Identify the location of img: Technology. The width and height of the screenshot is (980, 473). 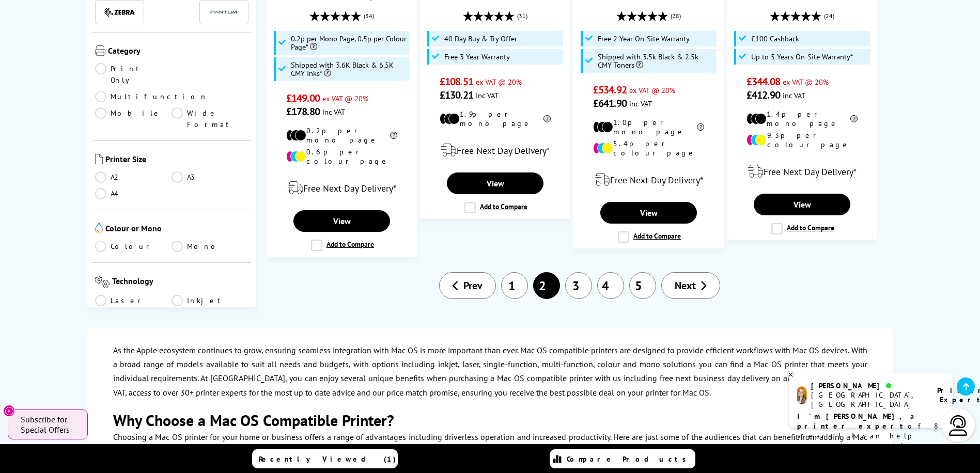
(103, 282).